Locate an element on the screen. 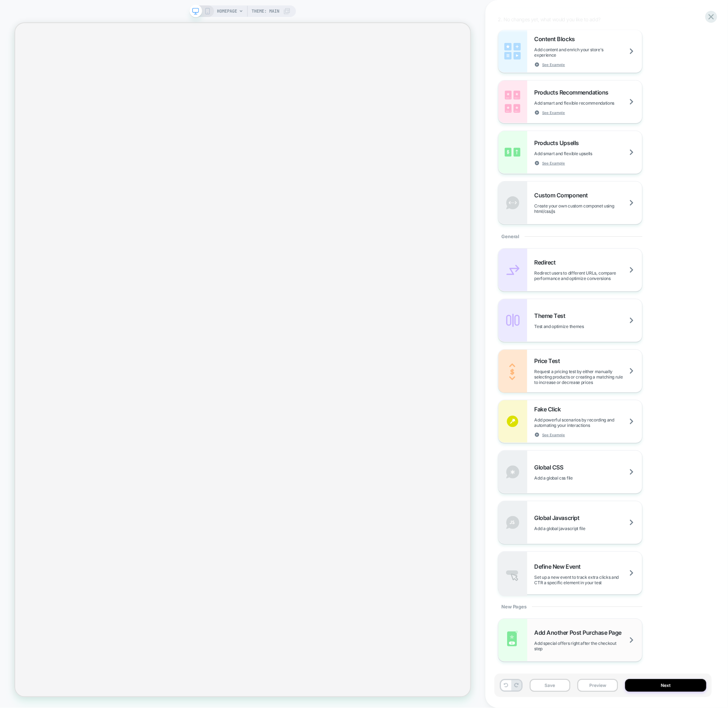 The width and height of the screenshot is (728, 708). span: Create your own custom componet using html/css/js is located at coordinates (588, 209).